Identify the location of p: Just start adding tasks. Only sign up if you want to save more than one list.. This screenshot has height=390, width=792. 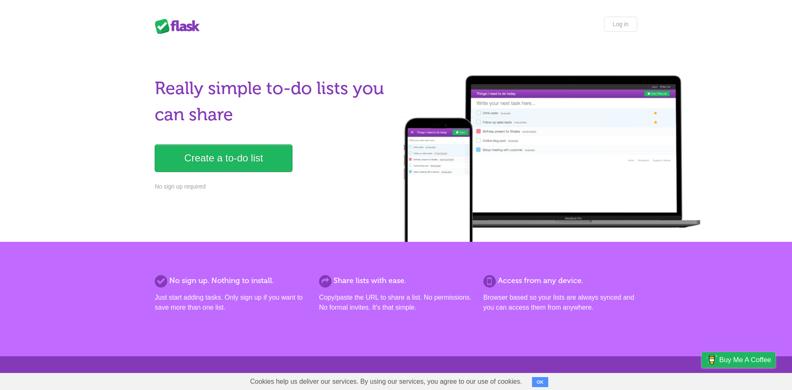
(232, 302).